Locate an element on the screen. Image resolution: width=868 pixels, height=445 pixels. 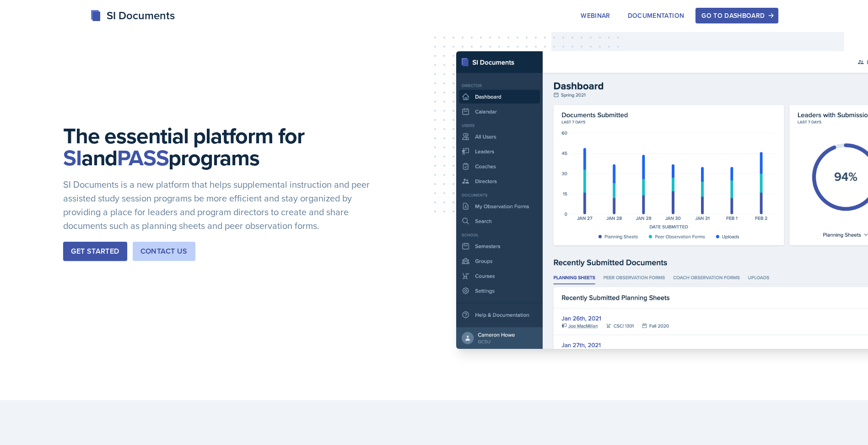
div: Documentation is located at coordinates (656, 16).